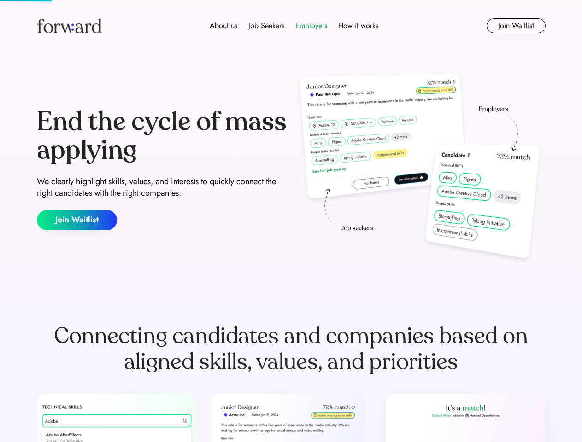  What do you see at coordinates (69, 26) in the screenshot?
I see `img: Forward logo` at bounding box center [69, 26].